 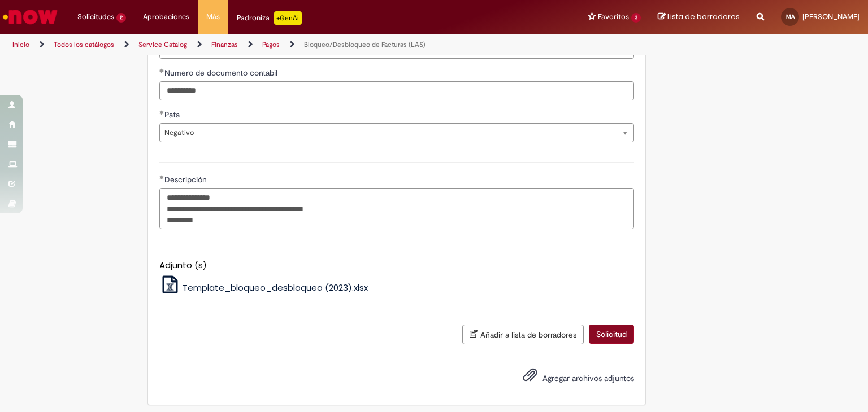 I want to click on a: Todos los catálogos, so click(x=83, y=45).